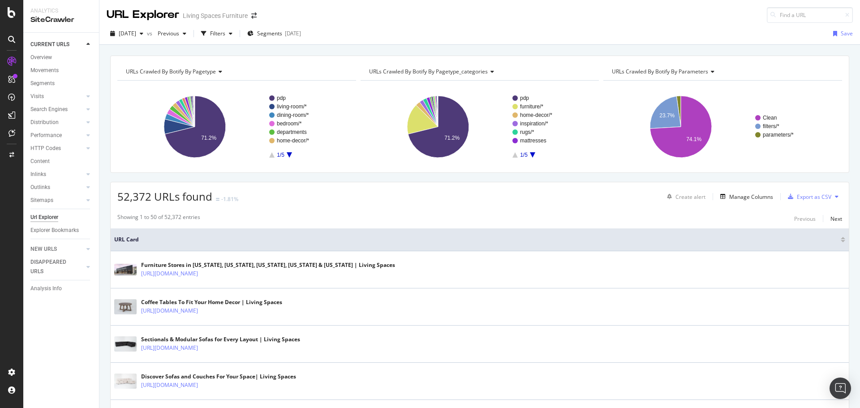 Image resolution: width=860 pixels, height=408 pixels. Describe the element at coordinates (751, 197) in the screenshot. I see `div: Manage Columns` at that location.